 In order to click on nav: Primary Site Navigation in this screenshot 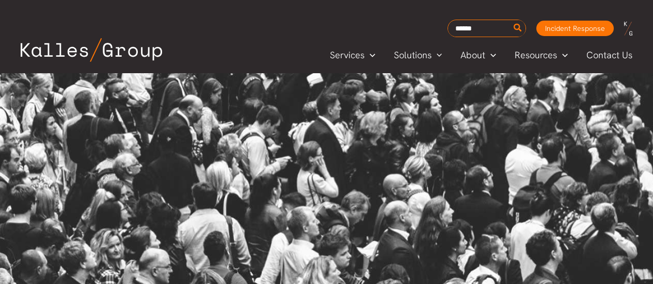, I will do `click(481, 55)`.